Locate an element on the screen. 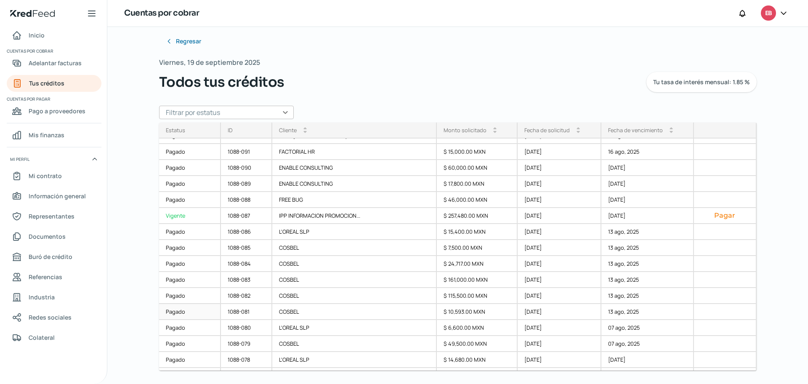  a: Referencias is located at coordinates (54, 277).